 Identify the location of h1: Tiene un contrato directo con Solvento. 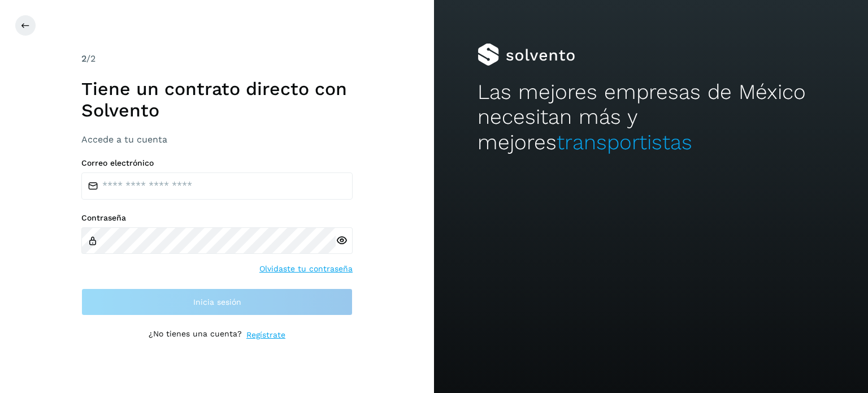
(217, 99).